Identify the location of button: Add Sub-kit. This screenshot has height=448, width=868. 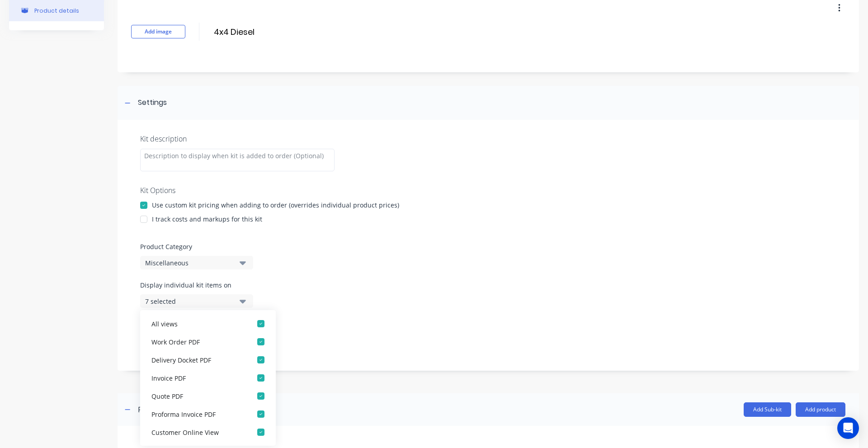
(767, 410).